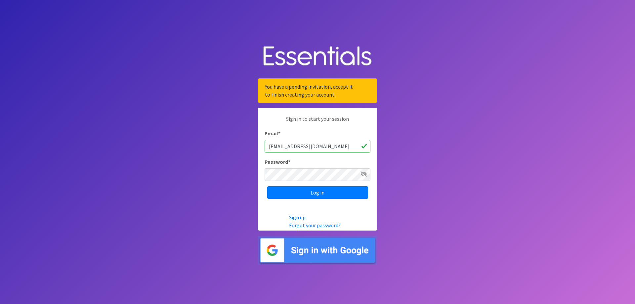 The height and width of the screenshot is (304, 635). Describe the element at coordinates (318, 250) in the screenshot. I see `img: Sign in with Google` at that location.